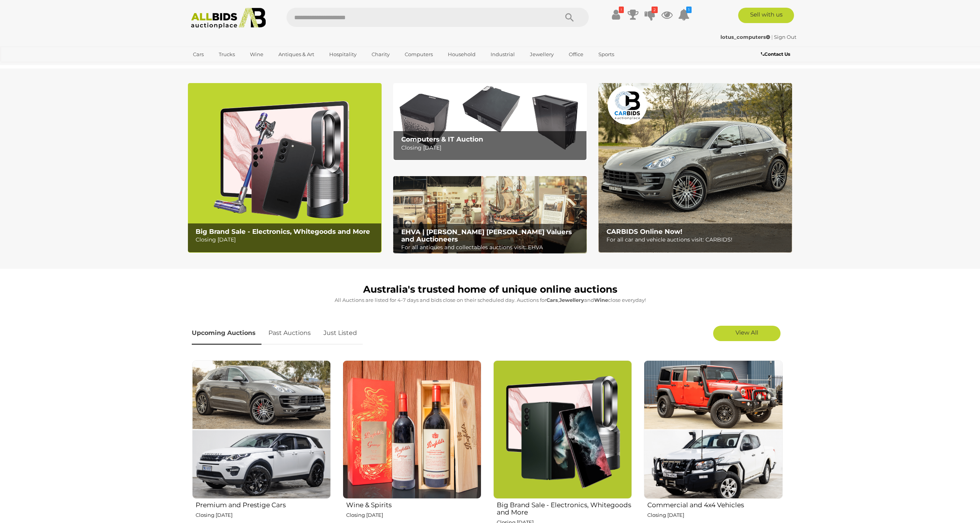  What do you see at coordinates (564, 508) in the screenshot?
I see `h2: Big Brand Sale - Electronics, Whitegoods and More` at bounding box center [564, 508].